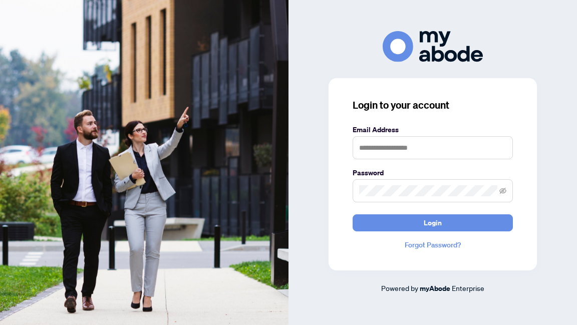 The height and width of the screenshot is (325, 577). What do you see at coordinates (399, 288) in the screenshot?
I see `span: Powered by` at bounding box center [399, 288].